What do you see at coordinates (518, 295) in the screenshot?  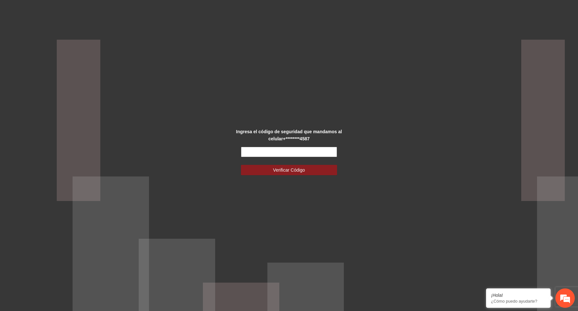 I see `div: ¡Hola!` at bounding box center [518, 295].